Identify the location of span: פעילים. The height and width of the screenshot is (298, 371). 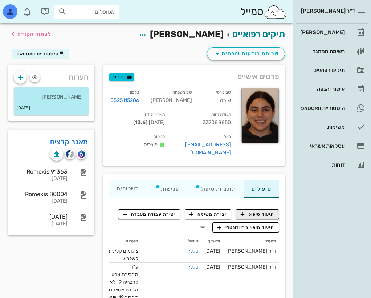
(151, 144).